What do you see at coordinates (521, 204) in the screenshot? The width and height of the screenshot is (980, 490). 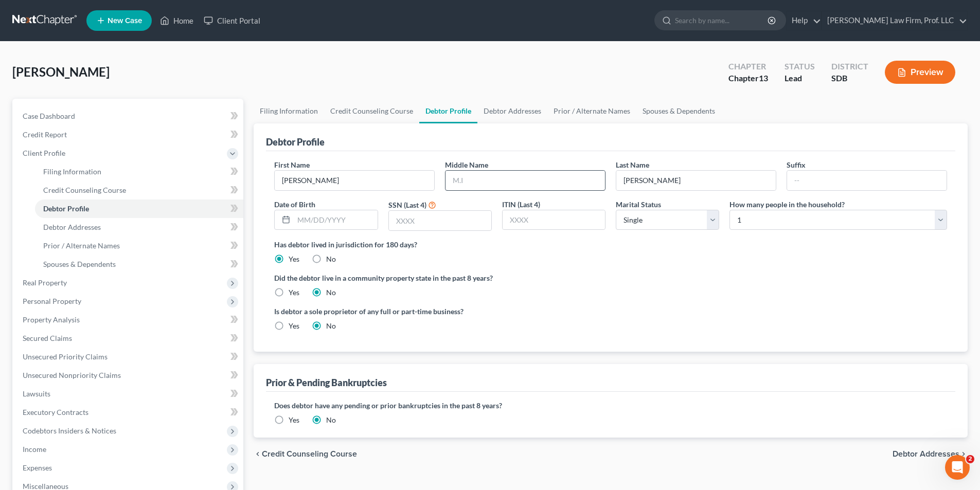 I see `label: ITIN (Last 4)` at bounding box center [521, 204].